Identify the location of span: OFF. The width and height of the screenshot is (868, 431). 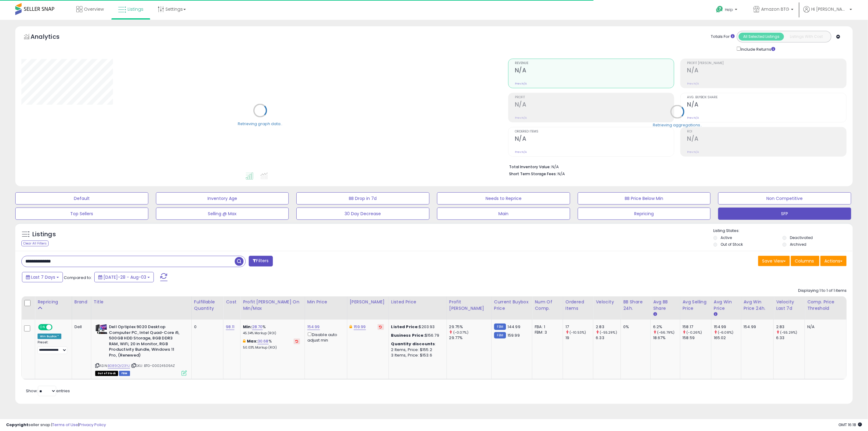
(57, 327).